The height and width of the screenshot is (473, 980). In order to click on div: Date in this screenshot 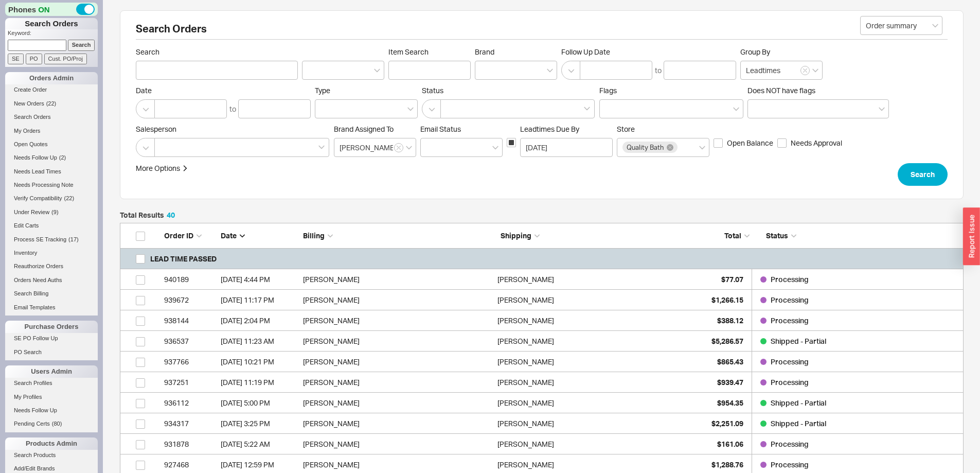, I will do `click(259, 236)`.